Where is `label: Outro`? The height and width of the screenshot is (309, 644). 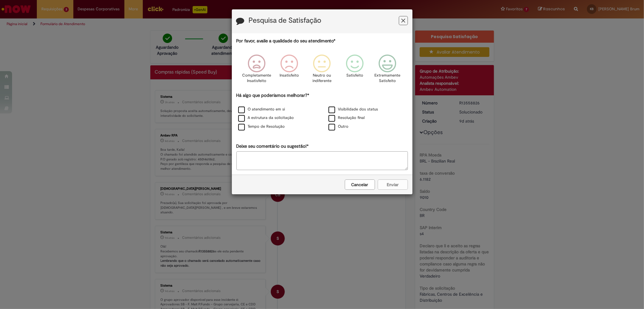
label: Outro is located at coordinates (339, 127).